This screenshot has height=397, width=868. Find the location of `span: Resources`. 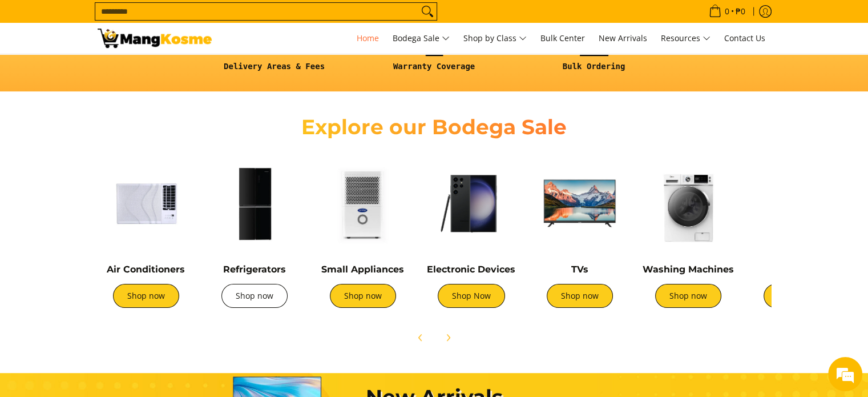

span: Resources is located at coordinates (686, 38).